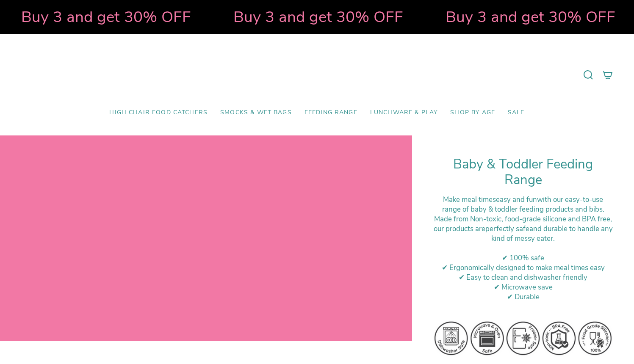  Describe the element at coordinates (158, 112) in the screenshot. I see `a: High Chair Food Catchers` at that location.